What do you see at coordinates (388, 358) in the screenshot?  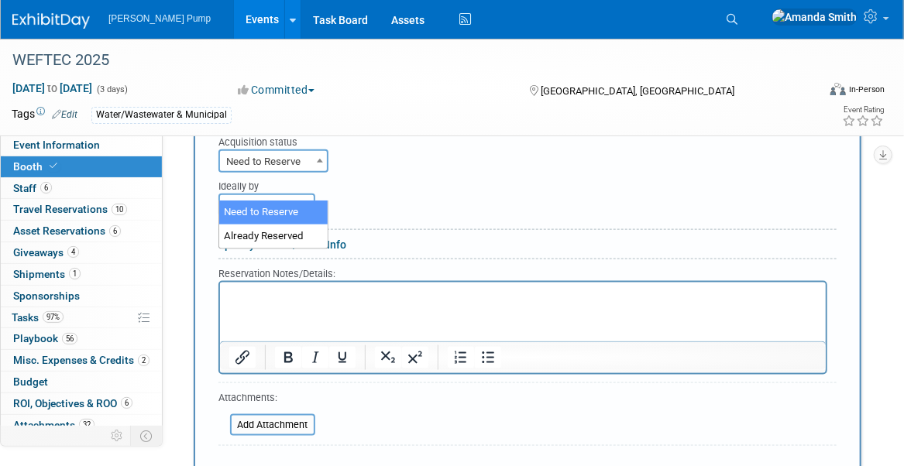 I see `button: Subscript` at bounding box center [388, 358].